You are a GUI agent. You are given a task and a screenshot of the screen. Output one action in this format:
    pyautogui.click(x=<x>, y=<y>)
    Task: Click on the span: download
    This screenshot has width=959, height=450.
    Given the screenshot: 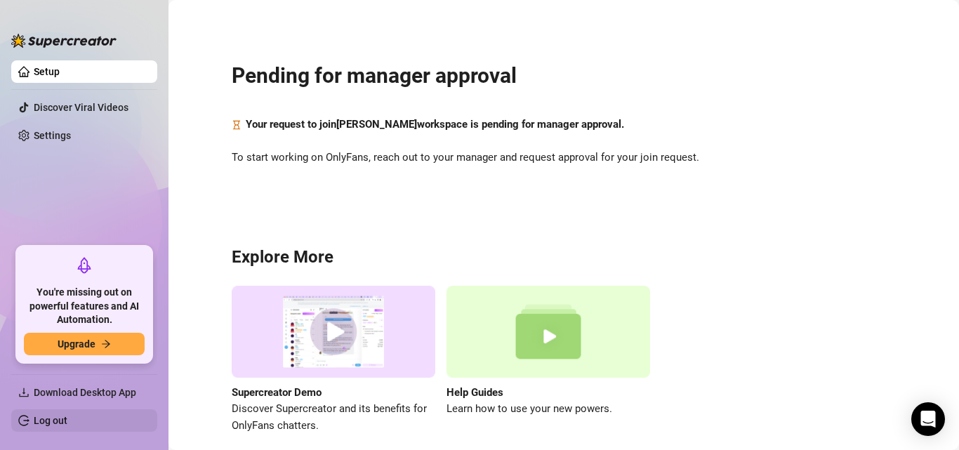 What is the action you would take?
    pyautogui.click(x=24, y=393)
    